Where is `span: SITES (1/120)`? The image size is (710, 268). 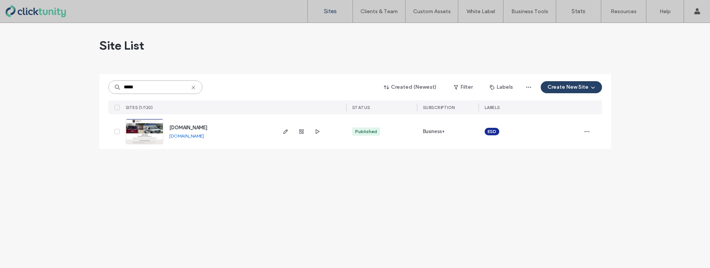 span: SITES (1/120) is located at coordinates (139, 108).